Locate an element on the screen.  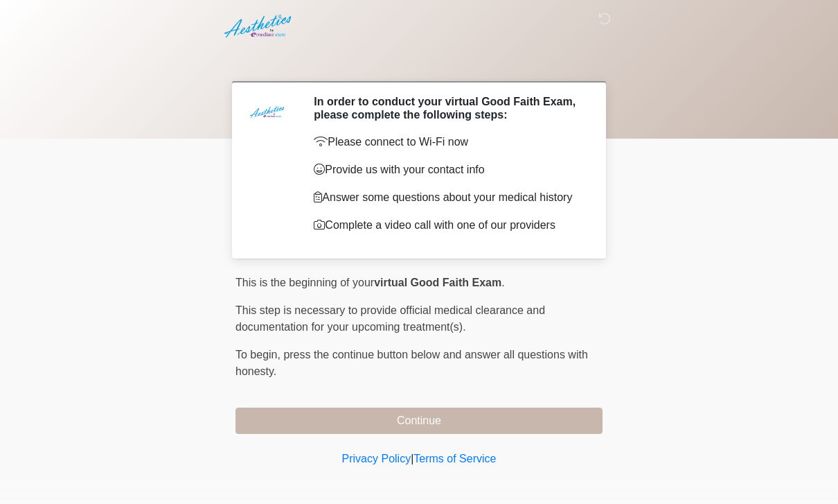
strong: virtual Good Faith Exam is located at coordinates (438, 282).